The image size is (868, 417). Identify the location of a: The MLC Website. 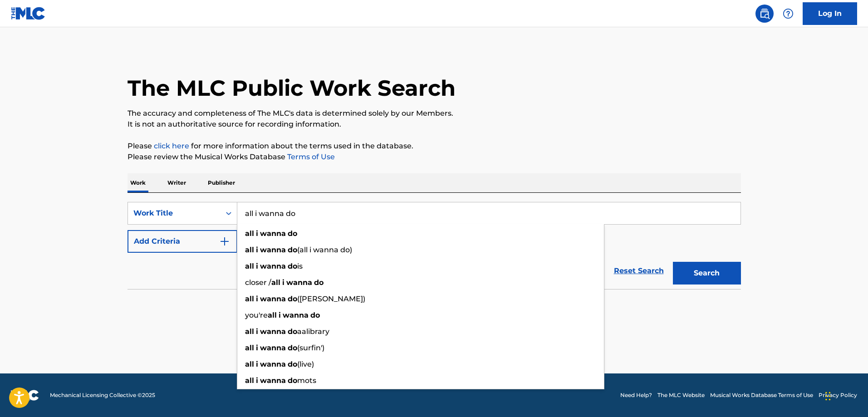
(680, 395).